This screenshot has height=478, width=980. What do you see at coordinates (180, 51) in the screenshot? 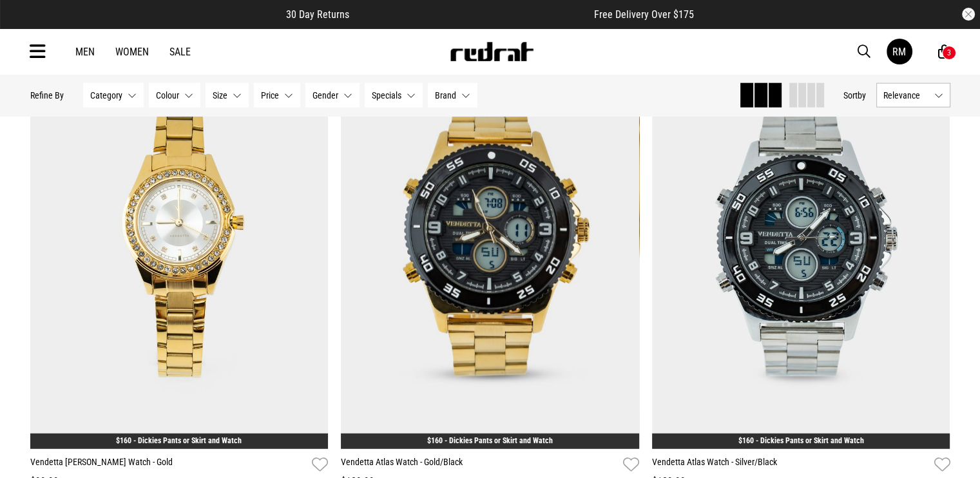
I see `a: Sale` at bounding box center [180, 51].